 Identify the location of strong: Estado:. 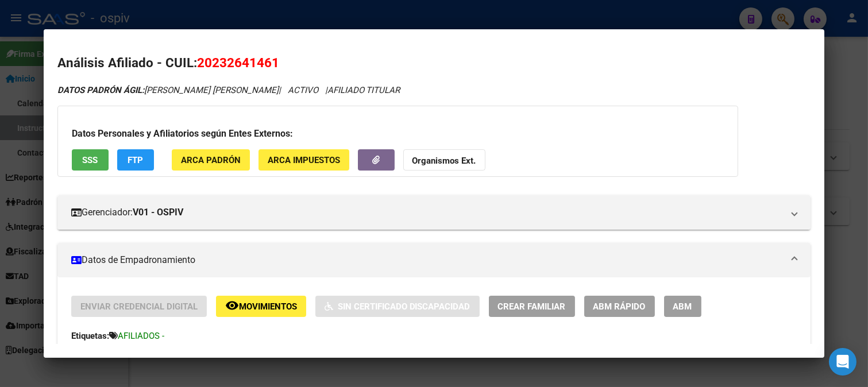
(85, 349).